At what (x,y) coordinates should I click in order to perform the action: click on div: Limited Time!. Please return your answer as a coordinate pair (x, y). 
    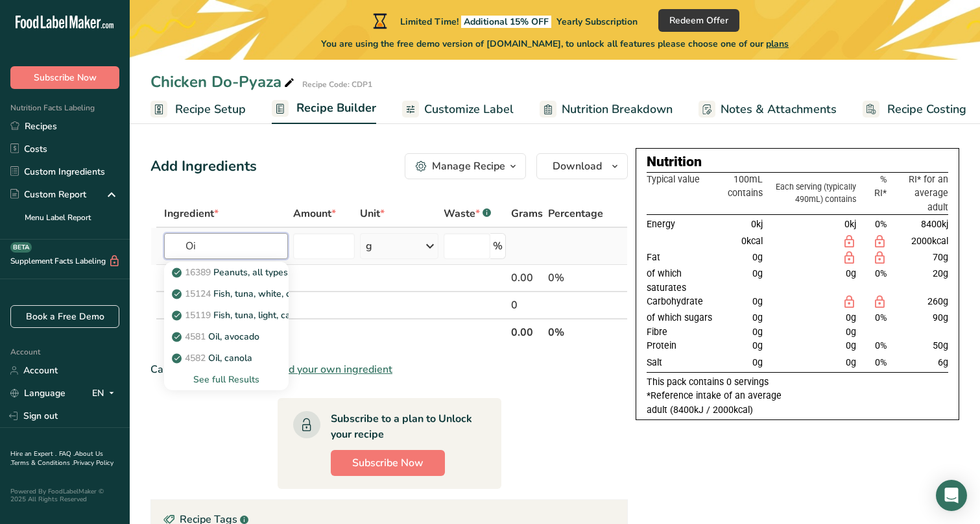
    Looking at the image, I should click on (504, 21).